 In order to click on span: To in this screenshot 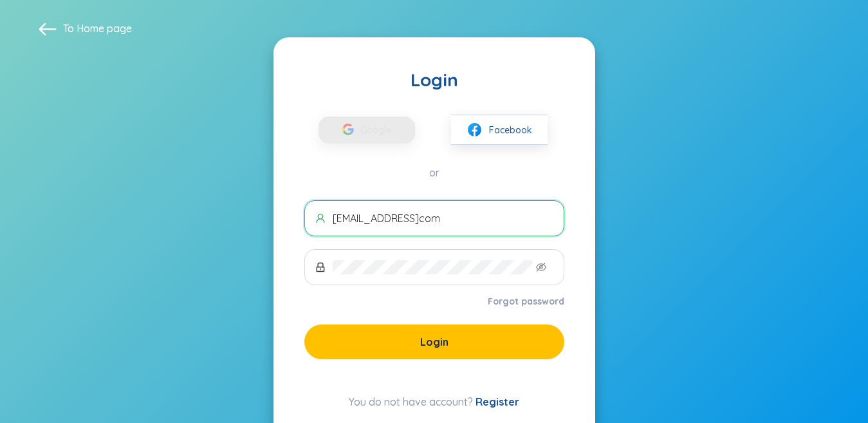, I will do `click(98, 28)`.